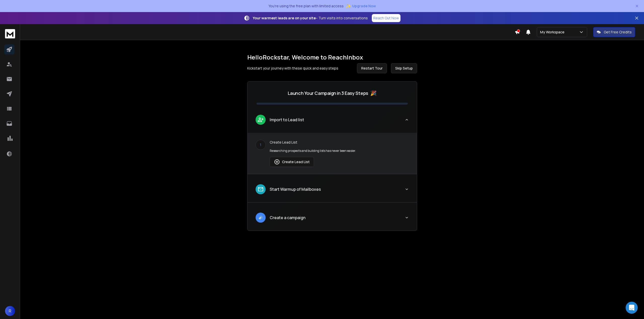 Image resolution: width=644 pixels, height=319 pixels. Describe the element at coordinates (339, 151) in the screenshot. I see `p: Researching prospects and building lists has never been easier.` at that location.